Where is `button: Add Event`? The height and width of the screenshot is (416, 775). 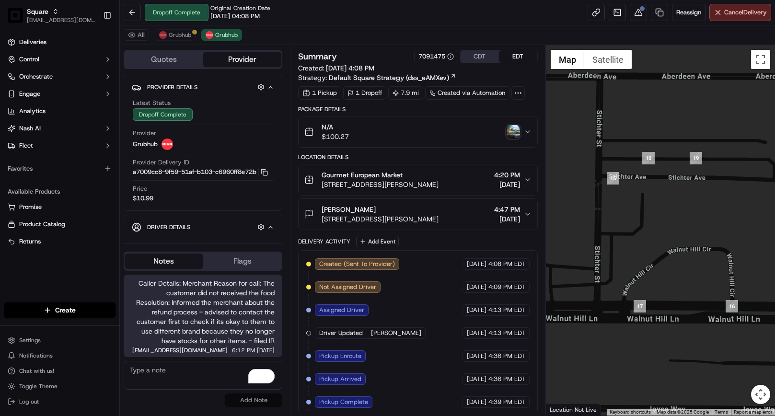 button: Add Event is located at coordinates (377, 241).